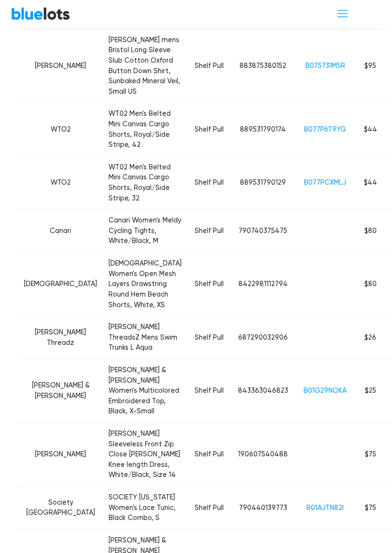 The width and height of the screenshot is (392, 553). I want to click on td: 883875380152, so click(263, 66).